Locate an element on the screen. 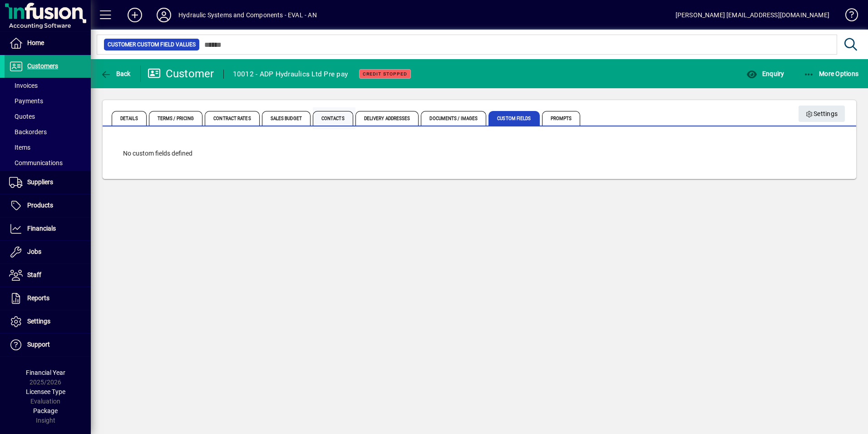 The image size is (868, 434). span: Reports is located at coordinates (38, 297).